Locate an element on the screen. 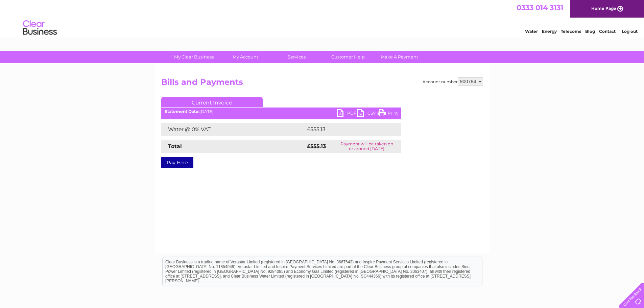 The image size is (644, 308). a: My Clear Business is located at coordinates (194, 57).